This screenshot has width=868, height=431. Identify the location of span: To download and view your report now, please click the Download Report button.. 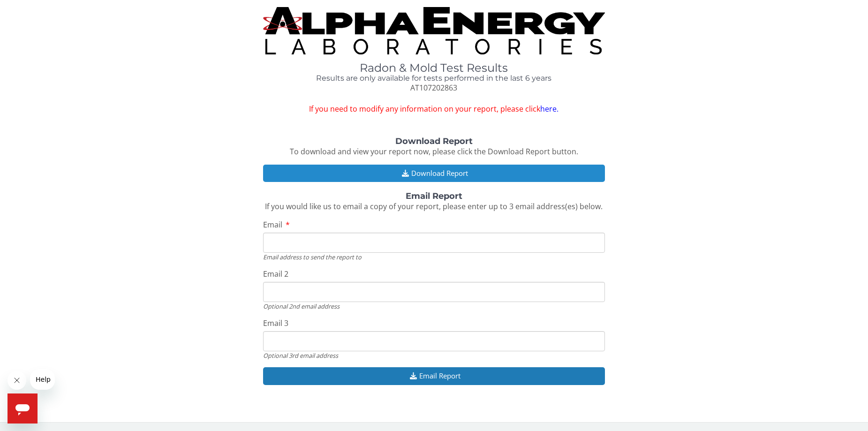
(433, 152).